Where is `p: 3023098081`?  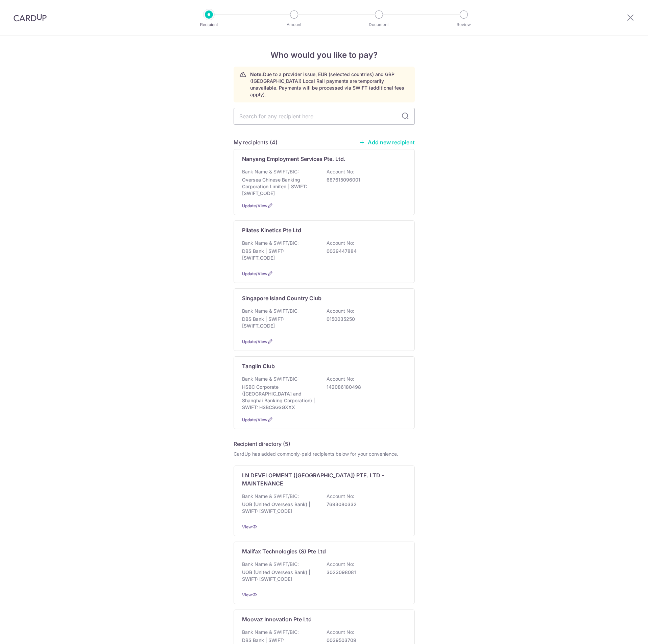
p: 3023098081 is located at coordinates (364, 572).